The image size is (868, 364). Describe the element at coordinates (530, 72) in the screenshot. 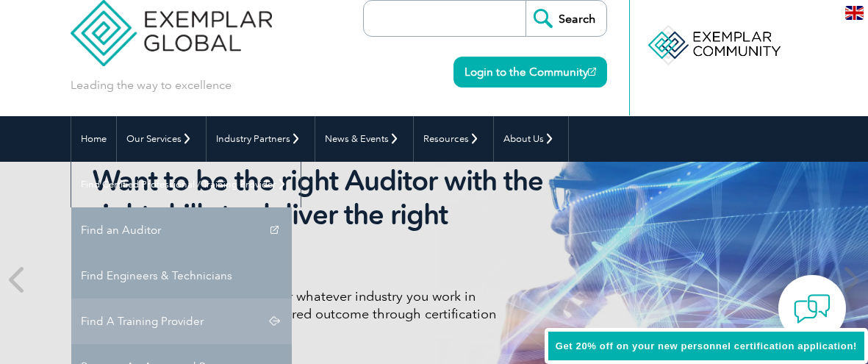

I see `a: Login to the Community` at that location.